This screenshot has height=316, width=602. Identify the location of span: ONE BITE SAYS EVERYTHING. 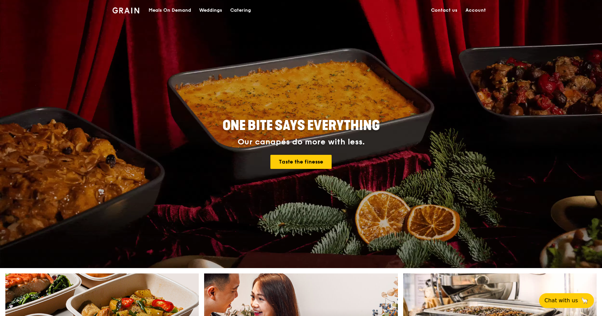
(301, 126).